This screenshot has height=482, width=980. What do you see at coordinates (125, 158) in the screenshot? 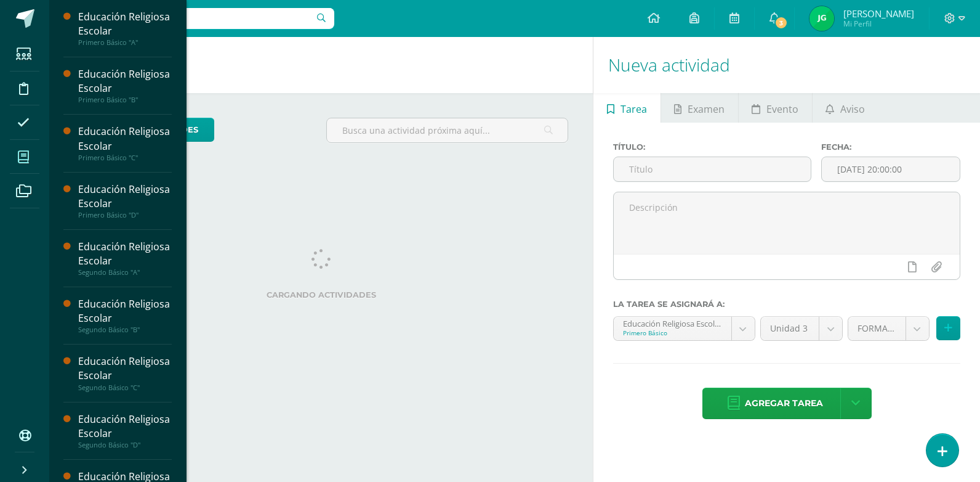
I see `div: Primero Básico "C"` at bounding box center [125, 158].